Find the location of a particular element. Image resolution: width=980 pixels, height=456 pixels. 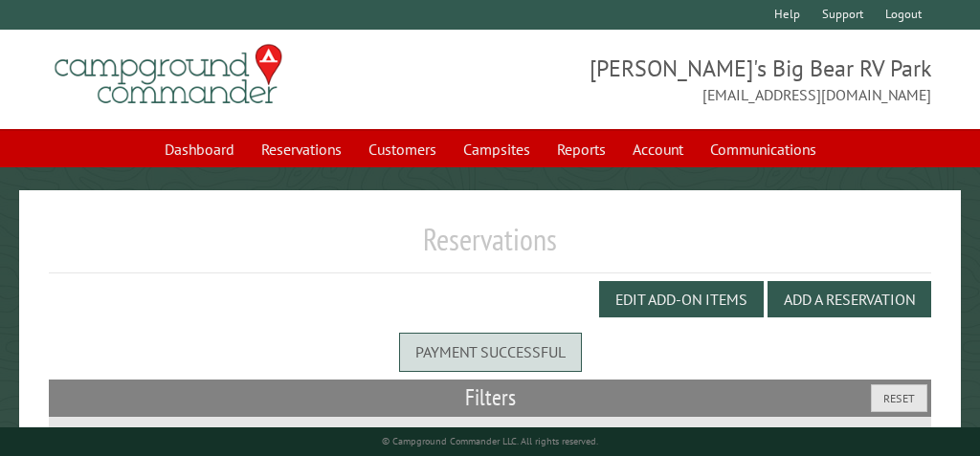

img: Campground Commander is located at coordinates (168, 75).